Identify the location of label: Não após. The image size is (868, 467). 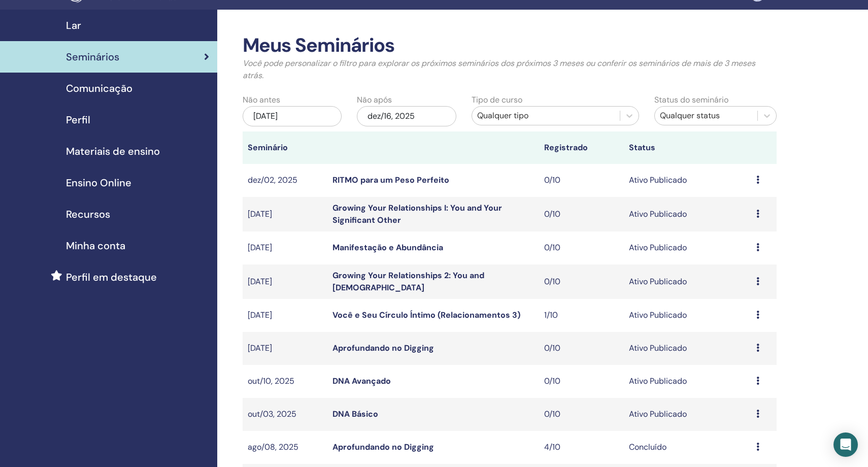
(374, 100).